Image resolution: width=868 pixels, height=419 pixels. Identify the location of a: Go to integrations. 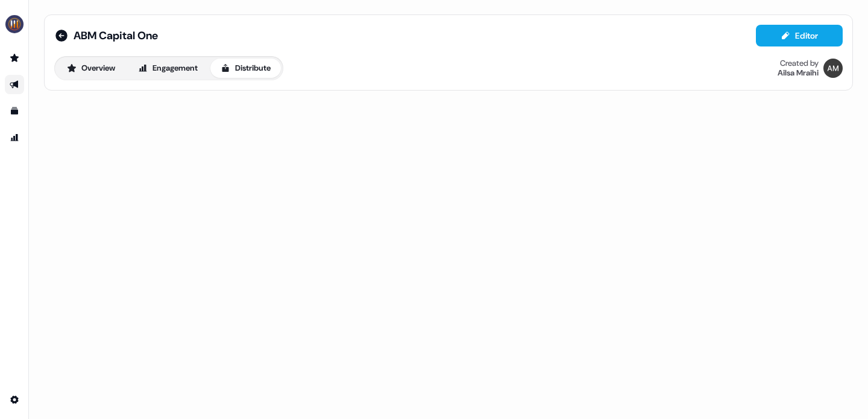
(14, 399).